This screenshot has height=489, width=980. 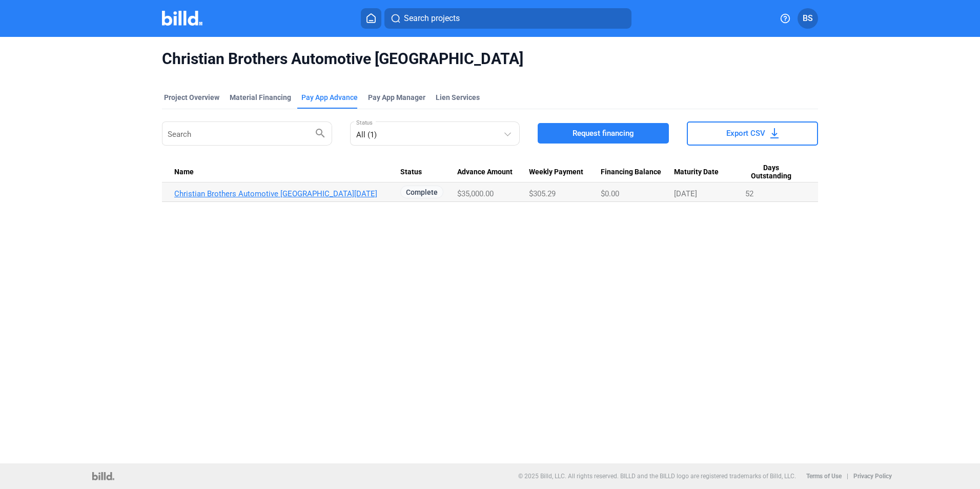 What do you see at coordinates (320, 133) in the screenshot?
I see `mat-icon: search` at bounding box center [320, 133].